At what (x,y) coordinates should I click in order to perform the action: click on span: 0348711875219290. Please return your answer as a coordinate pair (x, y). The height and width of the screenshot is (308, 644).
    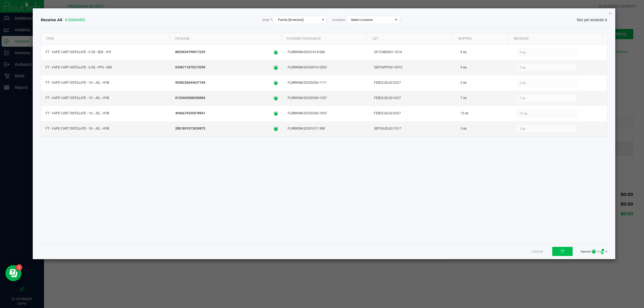
    Looking at the image, I should click on (190, 67).